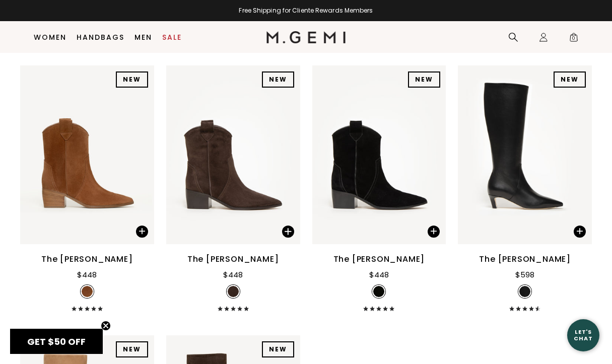 This screenshot has width=612, height=364. I want to click on span: 0, so click(574, 39).